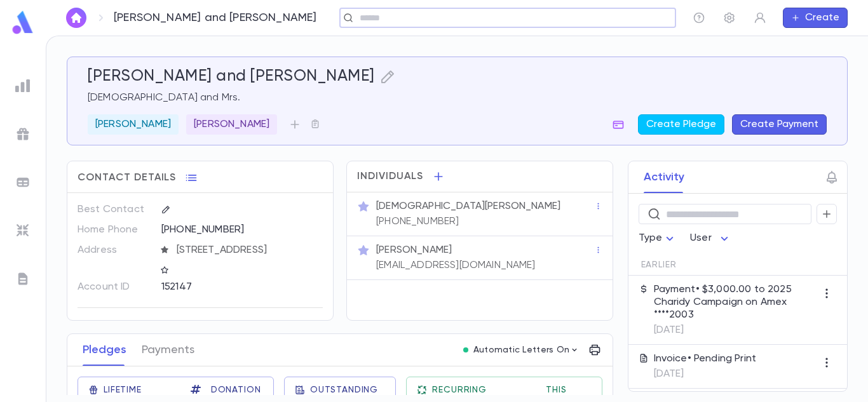 This screenshot has width=868, height=402. I want to click on p: Family, so click(114, 328).